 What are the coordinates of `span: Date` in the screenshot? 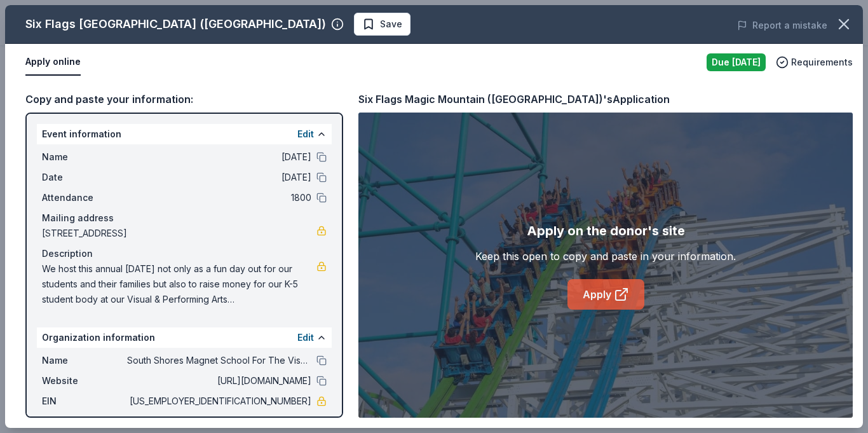 It's located at (85, 177).